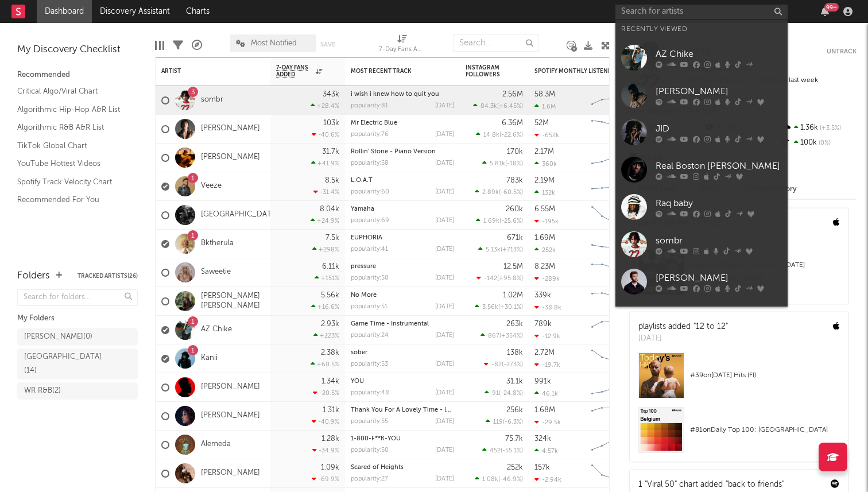 The height and width of the screenshot is (492, 868). I want to click on a: i wish i knew how to quit you, so click(395, 94).